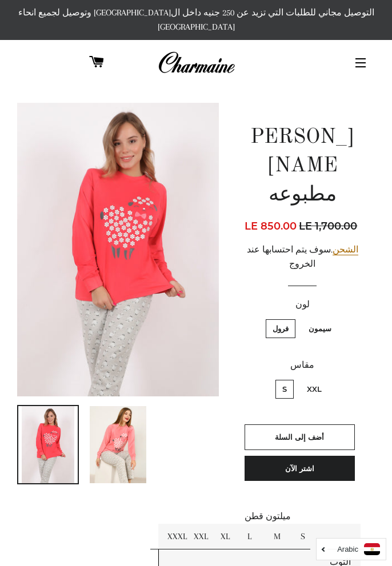 This screenshot has width=392, height=566. What do you see at coordinates (300, 437) in the screenshot?
I see `button: أضف إلى السلة` at bounding box center [300, 437].